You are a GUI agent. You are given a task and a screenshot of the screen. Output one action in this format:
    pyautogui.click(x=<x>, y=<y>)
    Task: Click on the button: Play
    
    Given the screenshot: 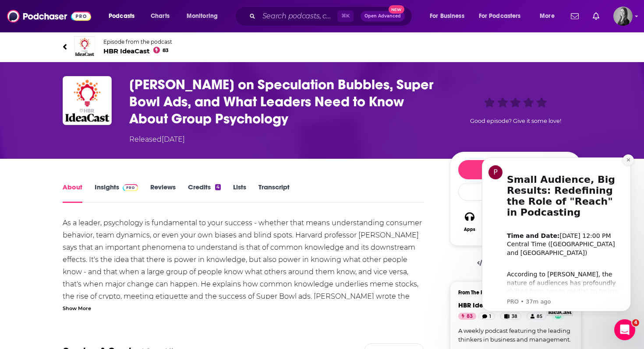 What is the action you would take?
    pyautogui.click(x=516, y=170)
    